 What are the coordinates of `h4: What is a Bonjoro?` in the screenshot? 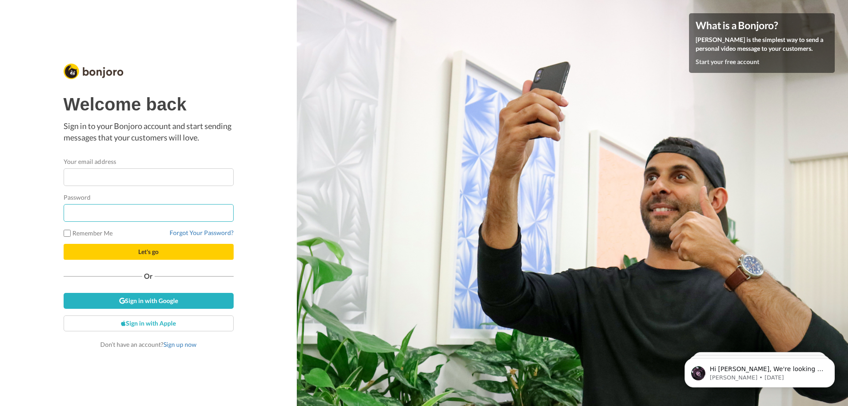 It's located at (762, 25).